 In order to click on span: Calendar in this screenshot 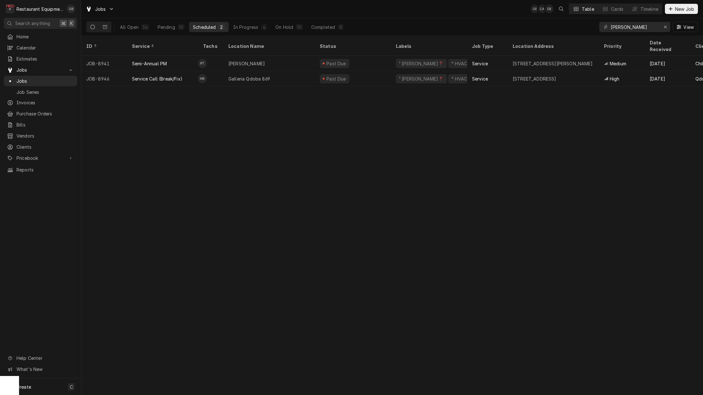, I will do `click(45, 48)`.